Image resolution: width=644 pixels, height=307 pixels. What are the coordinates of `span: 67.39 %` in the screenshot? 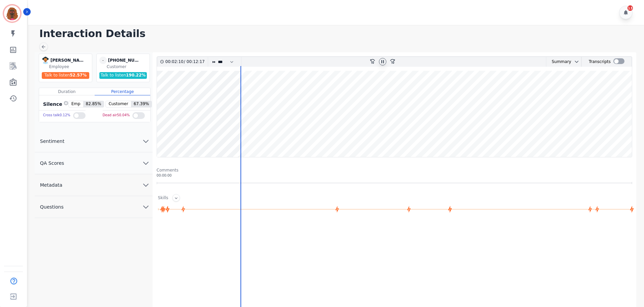 It's located at (141, 104).